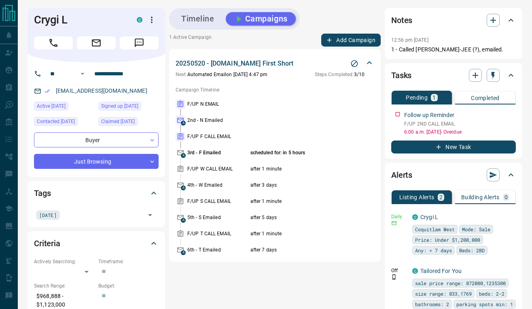  What do you see at coordinates (128, 286) in the screenshot?
I see `p: Budget:` at bounding box center [128, 286].